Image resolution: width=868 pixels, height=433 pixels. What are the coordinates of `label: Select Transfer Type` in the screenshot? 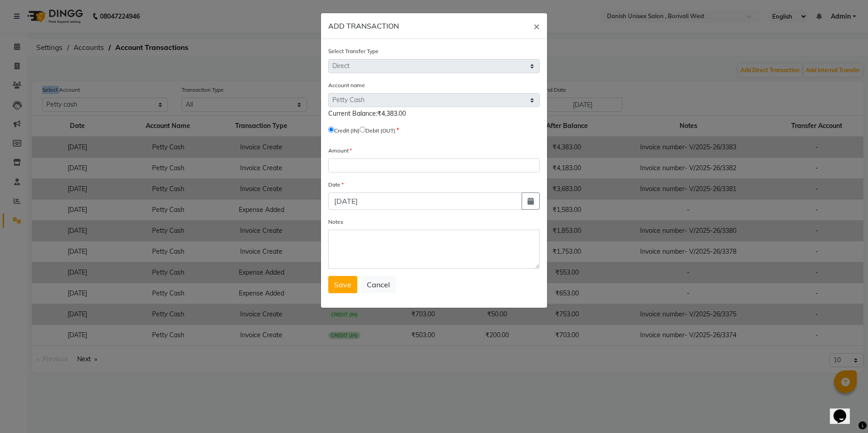 It's located at (353, 51).